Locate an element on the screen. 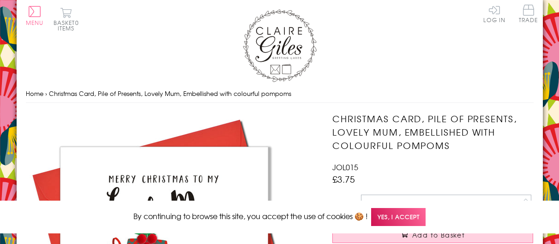 Image resolution: width=559 pixels, height=244 pixels. a: Trade is located at coordinates (528, 14).